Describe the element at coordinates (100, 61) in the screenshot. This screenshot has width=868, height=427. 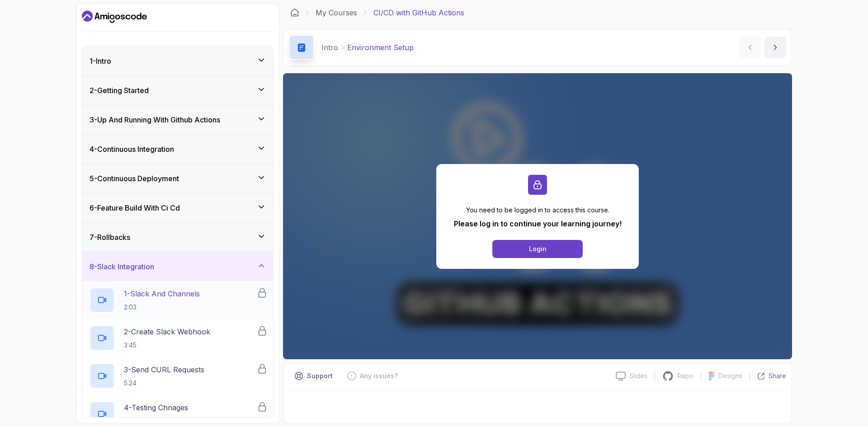
I see `h3: 1 - Intro` at that location.